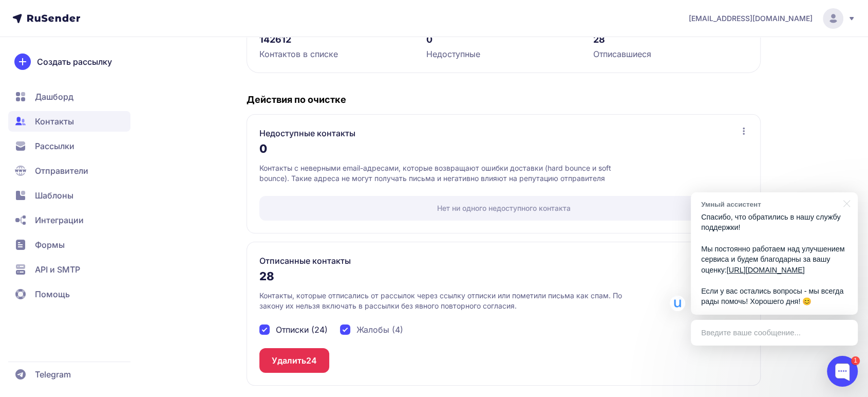 This screenshot has height=397, width=868. What do you see at coordinates (59, 220) in the screenshot?
I see `span: Интеграции` at bounding box center [59, 220].